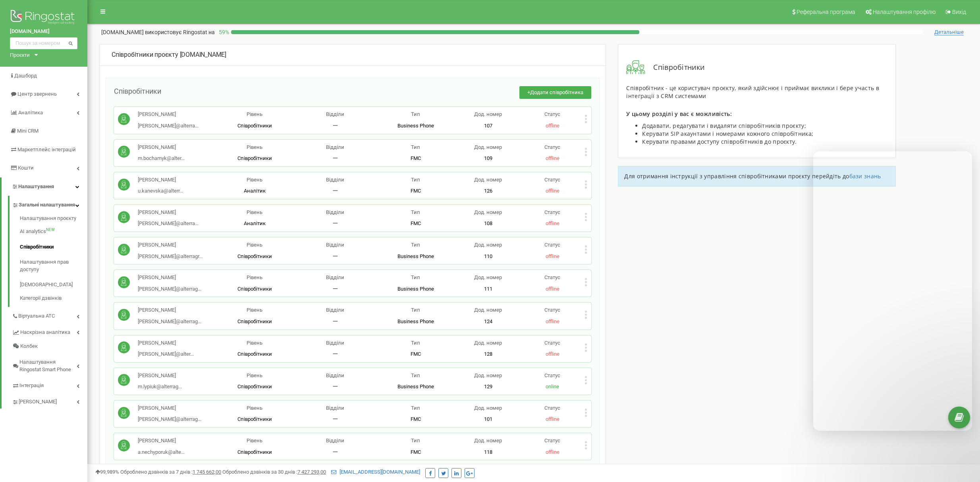 The height and width of the screenshot is (482, 980). Describe the element at coordinates (26, 76) in the screenshot. I see `span: Дашборд` at that location.